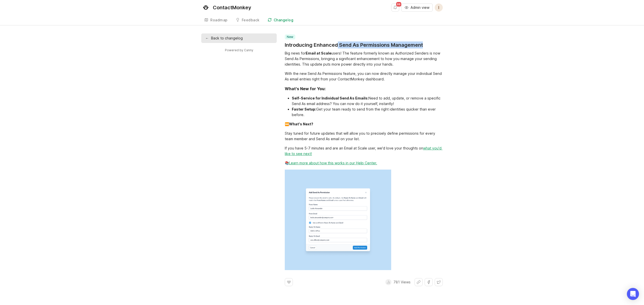 The height and width of the screenshot is (305, 644). Describe the element at coordinates (338, 220) in the screenshot. I see `img: SaP` at that location.